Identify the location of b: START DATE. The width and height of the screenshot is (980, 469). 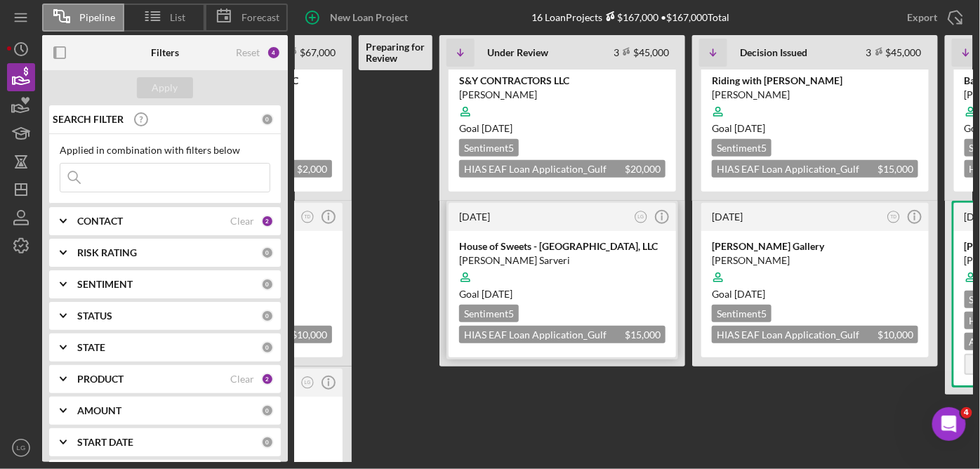
(105, 443).